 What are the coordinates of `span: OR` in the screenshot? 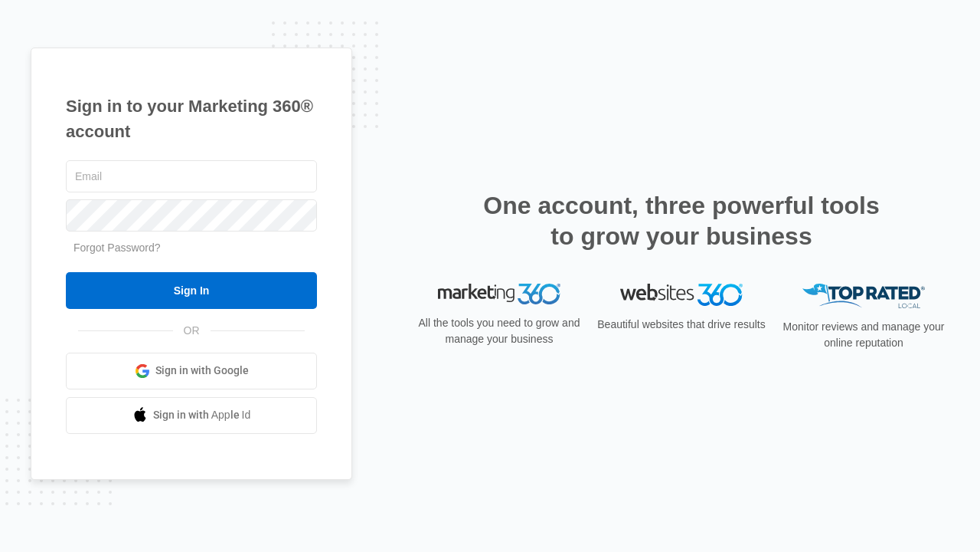 It's located at (191, 330).